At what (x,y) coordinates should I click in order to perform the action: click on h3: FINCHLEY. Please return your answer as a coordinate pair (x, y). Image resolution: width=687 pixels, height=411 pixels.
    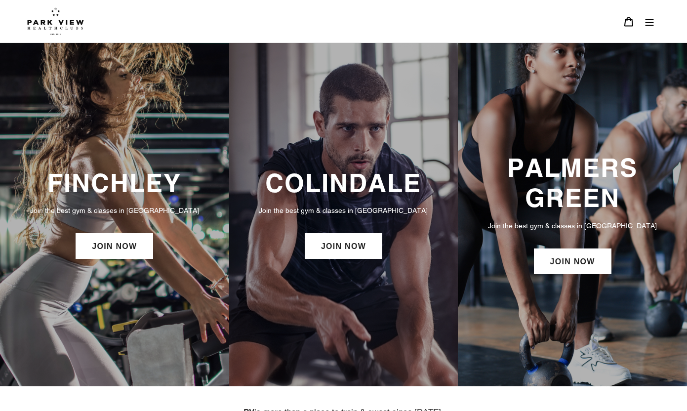
    Looking at the image, I should click on (115, 183).